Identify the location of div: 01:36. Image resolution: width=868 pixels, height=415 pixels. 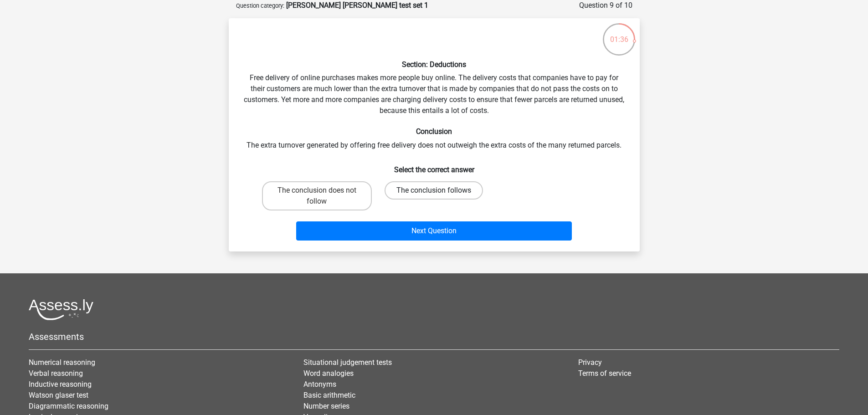
(619, 34).